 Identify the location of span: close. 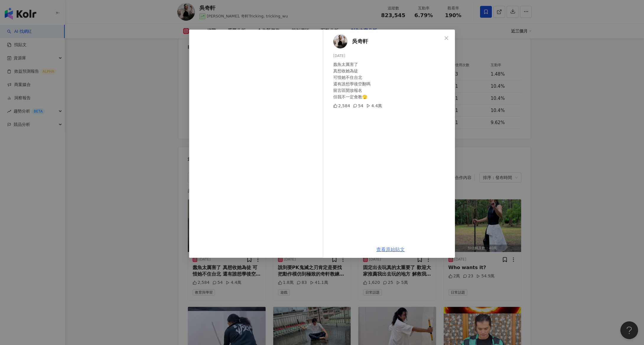
(446, 38).